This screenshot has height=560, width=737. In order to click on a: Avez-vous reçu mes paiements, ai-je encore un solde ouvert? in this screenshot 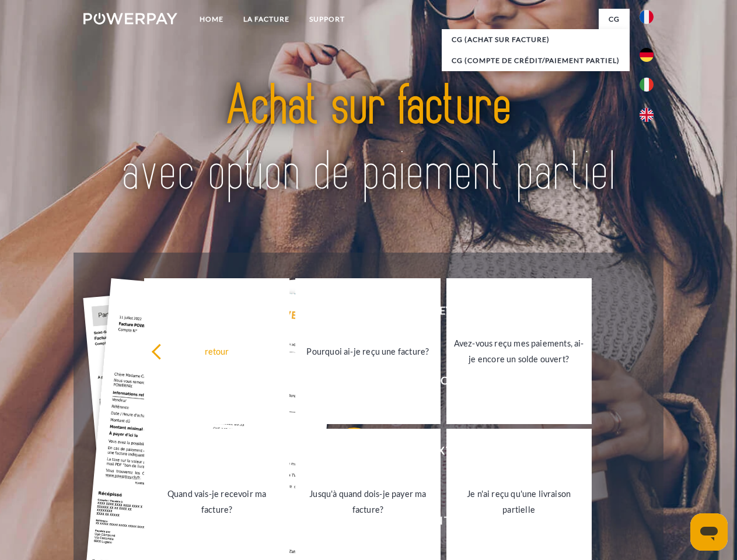, I will do `click(519, 351)`.